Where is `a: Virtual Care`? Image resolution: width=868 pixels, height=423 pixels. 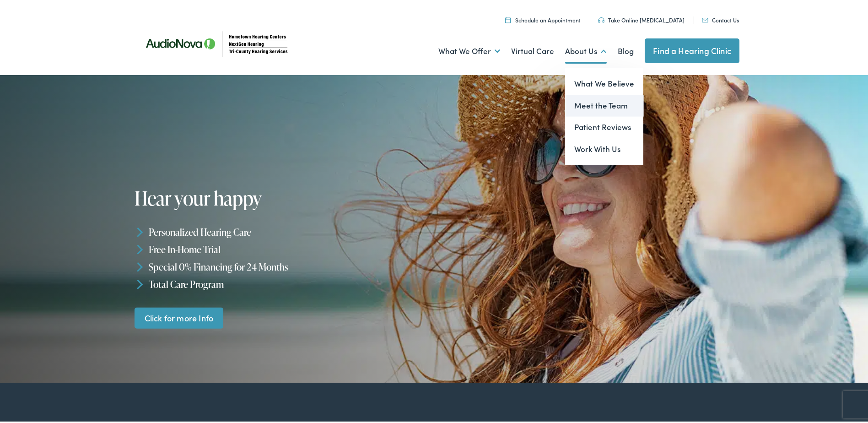
a: Virtual Care is located at coordinates (533, 49).